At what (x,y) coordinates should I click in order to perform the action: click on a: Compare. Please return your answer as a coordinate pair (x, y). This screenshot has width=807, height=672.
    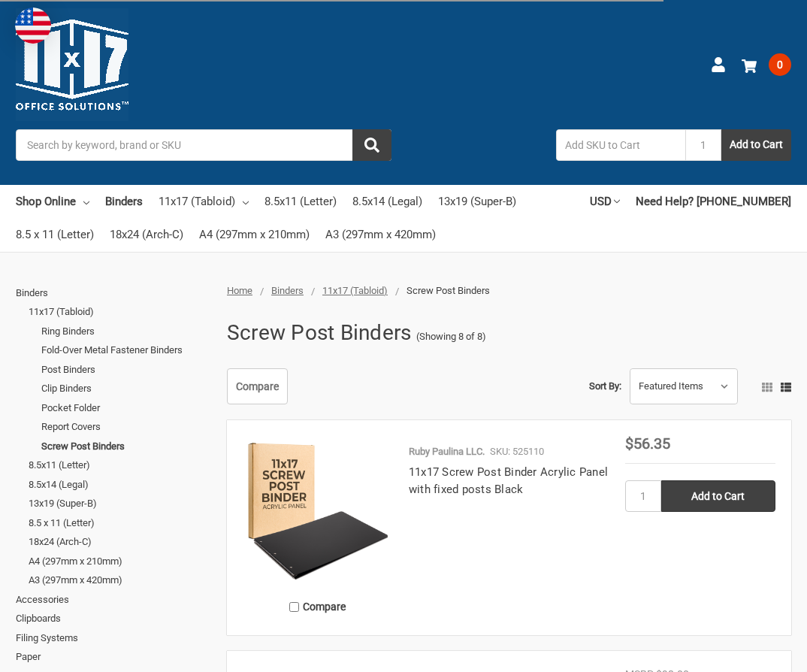
    Looking at the image, I should click on (257, 386).